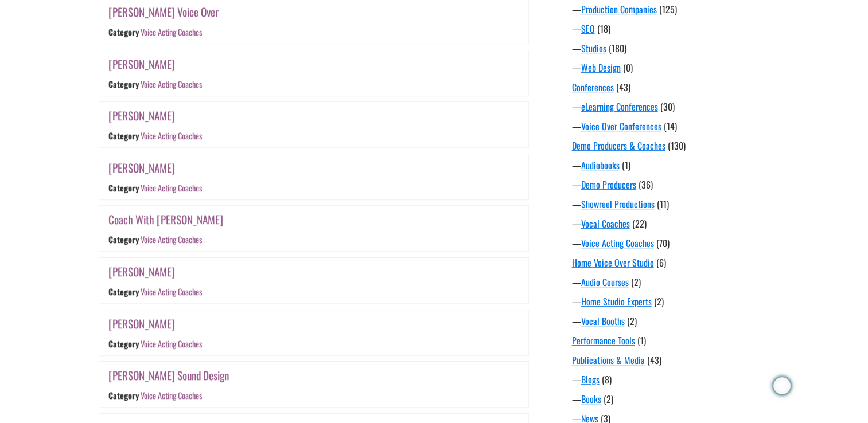 This screenshot has height=423, width=868. What do you see at coordinates (608, 360) in the screenshot?
I see `a: Publications & Media` at bounding box center [608, 360].